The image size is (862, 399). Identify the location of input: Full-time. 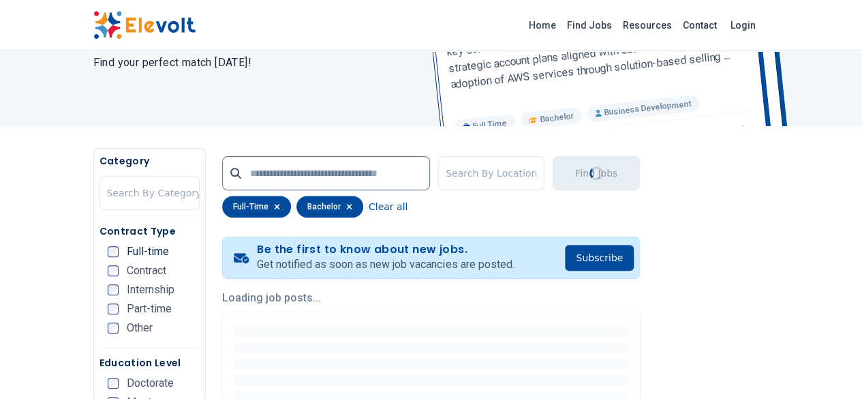
(113, 251).